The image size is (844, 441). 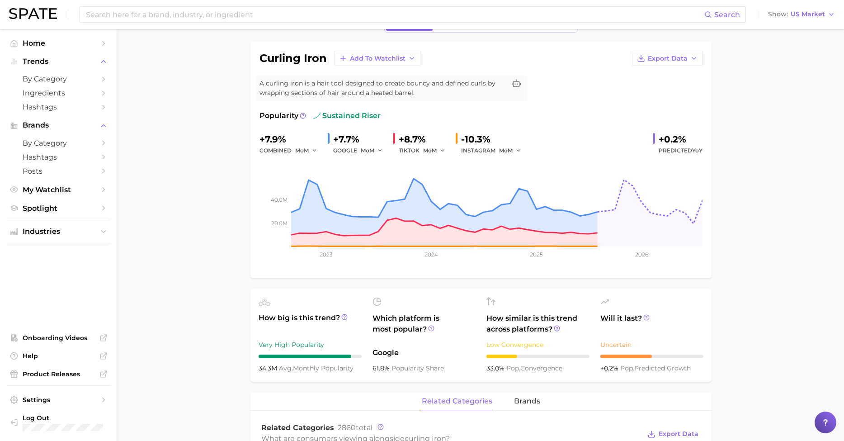 What do you see at coordinates (424, 328) in the screenshot?
I see `span: Which platform is most popular?` at bounding box center [424, 328].